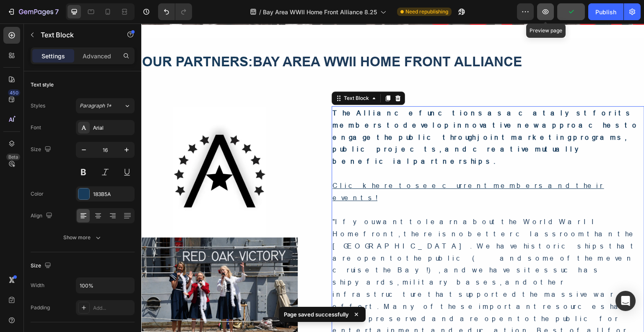 The width and height of the screenshot is (644, 332). What do you see at coordinates (83, 238) in the screenshot?
I see `button: Show more` at bounding box center [83, 238].